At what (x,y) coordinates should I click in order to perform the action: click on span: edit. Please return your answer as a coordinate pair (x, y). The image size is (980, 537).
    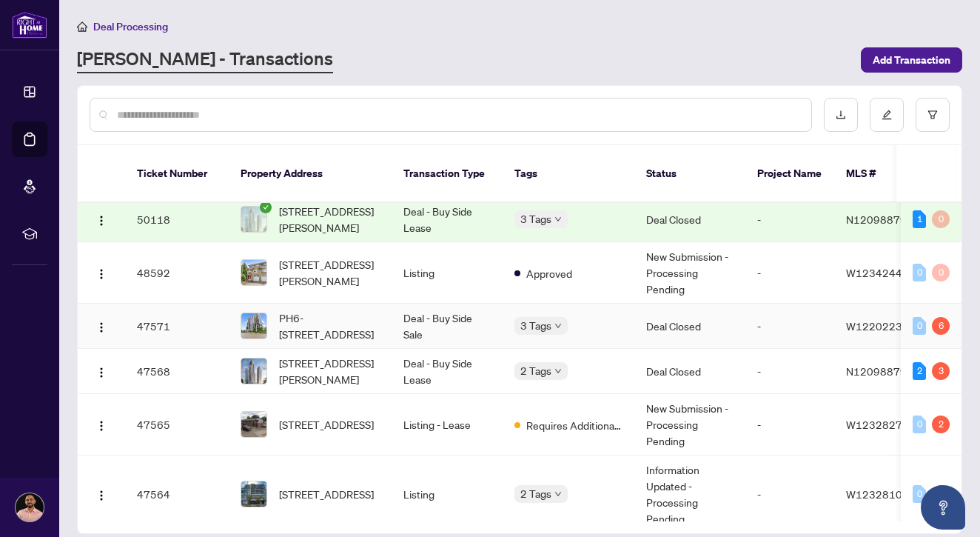
    Looking at the image, I should click on (887, 115).